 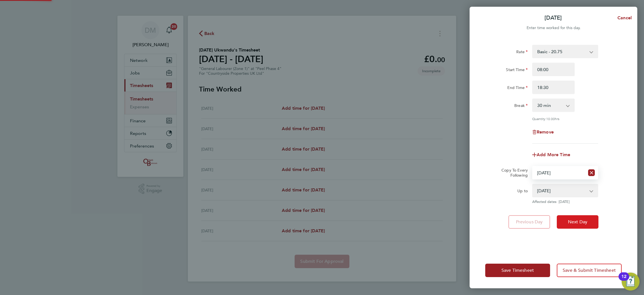 I want to click on span: Cancel, so click(x=624, y=17).